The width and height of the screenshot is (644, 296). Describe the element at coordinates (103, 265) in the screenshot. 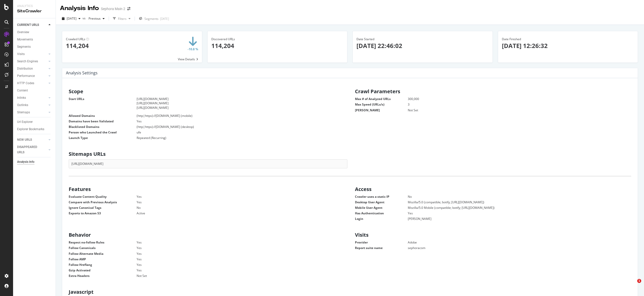

I see `dt: Follow Hreflang` at that location.